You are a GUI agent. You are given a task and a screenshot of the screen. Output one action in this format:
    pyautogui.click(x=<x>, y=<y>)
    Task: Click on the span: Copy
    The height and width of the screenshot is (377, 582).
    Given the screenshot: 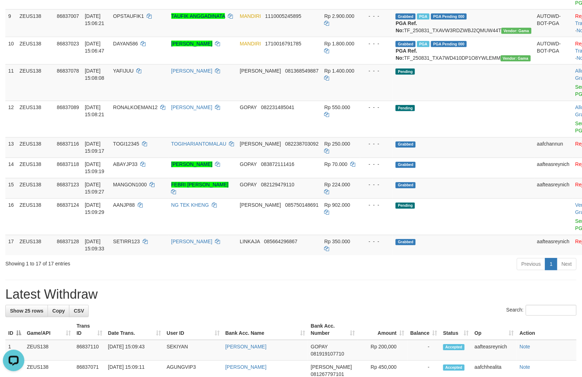 What is the action you would take?
    pyautogui.click(x=58, y=311)
    